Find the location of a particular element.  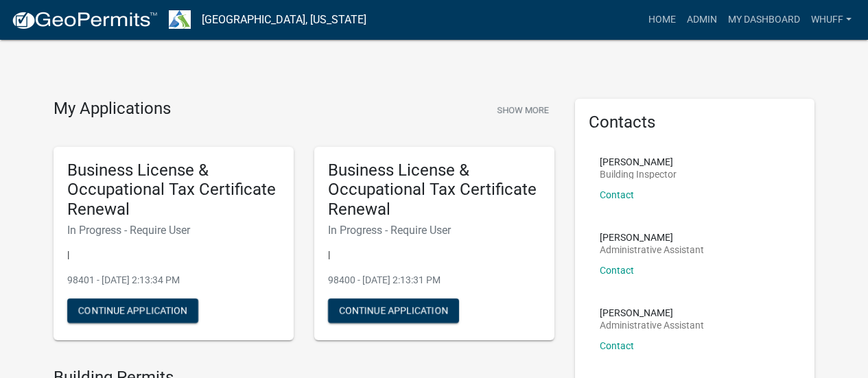

h4: My Applications is located at coordinates (111, 109).